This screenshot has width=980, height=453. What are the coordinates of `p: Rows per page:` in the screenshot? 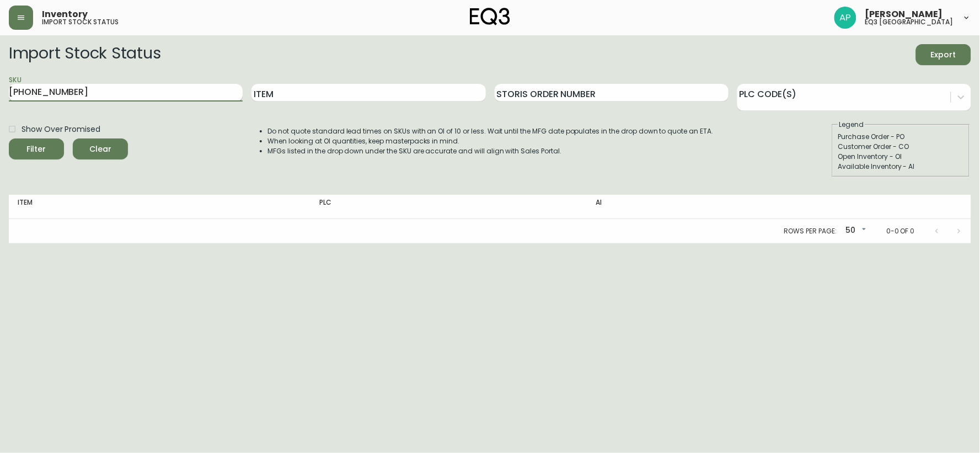 It's located at (810, 231).